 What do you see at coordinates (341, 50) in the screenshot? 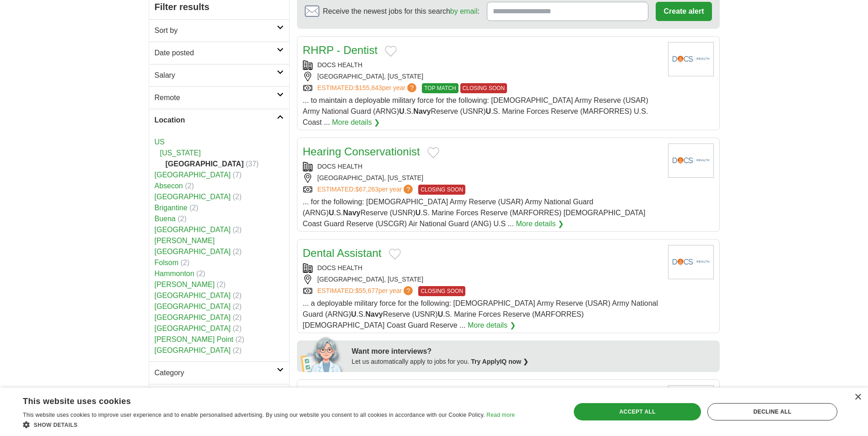
I see `a: RHRP - Dentist` at bounding box center [341, 50].